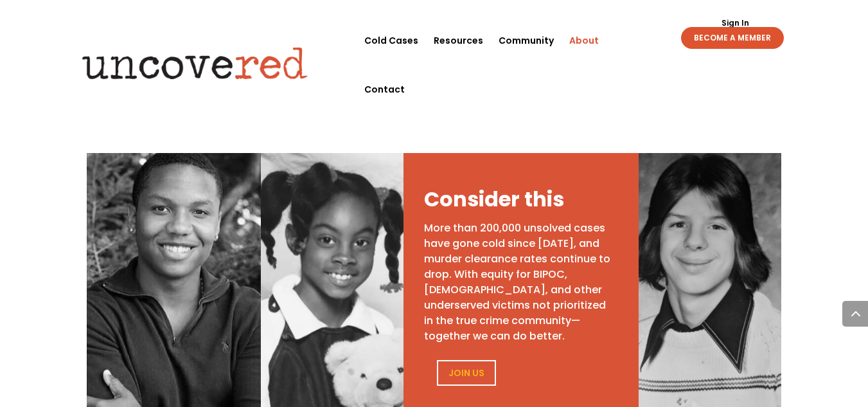 This screenshot has height=407, width=868. What do you see at coordinates (527, 41) in the screenshot?
I see `a: Community` at bounding box center [527, 41].